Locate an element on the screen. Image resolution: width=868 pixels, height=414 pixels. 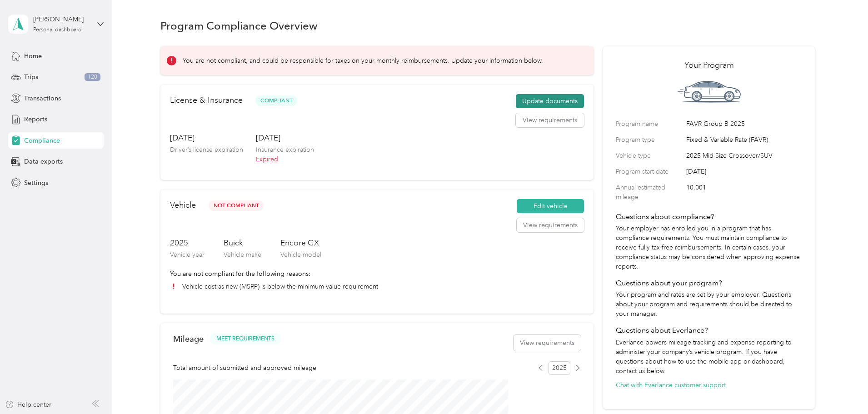
p: Your program and rates are set by your employer. Questions about your program and requirements sh... is located at coordinates (709, 304).